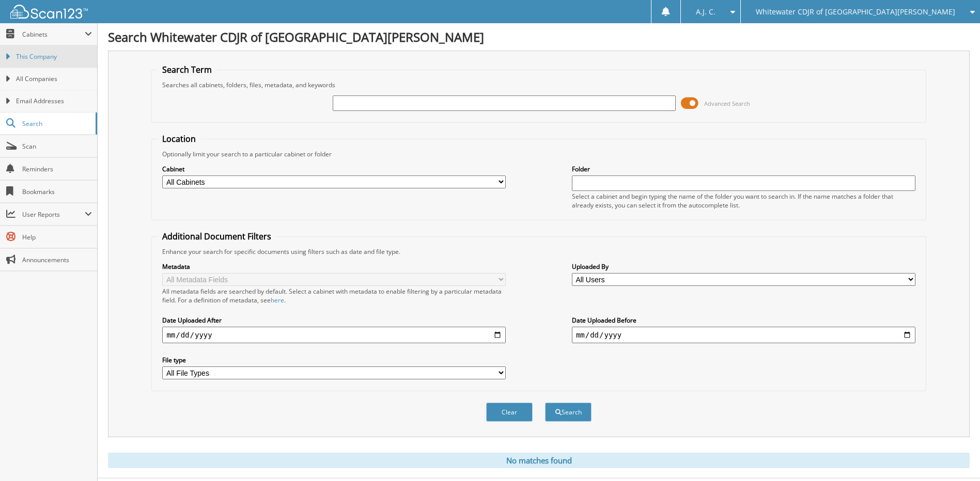 This screenshot has width=980, height=481. I want to click on span: Scan, so click(57, 146).